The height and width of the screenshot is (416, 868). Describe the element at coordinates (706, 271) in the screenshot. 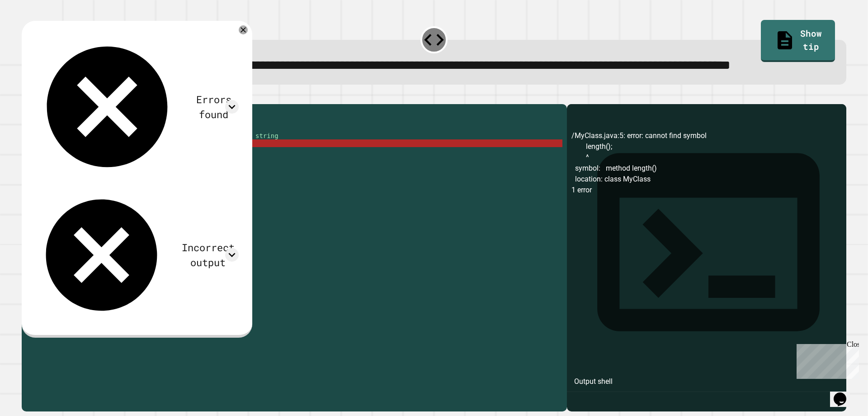

I see `div: /MyClass.java:5: error: cannot find symbol length(); ^ symbol: method length() location: class My...` at that location.